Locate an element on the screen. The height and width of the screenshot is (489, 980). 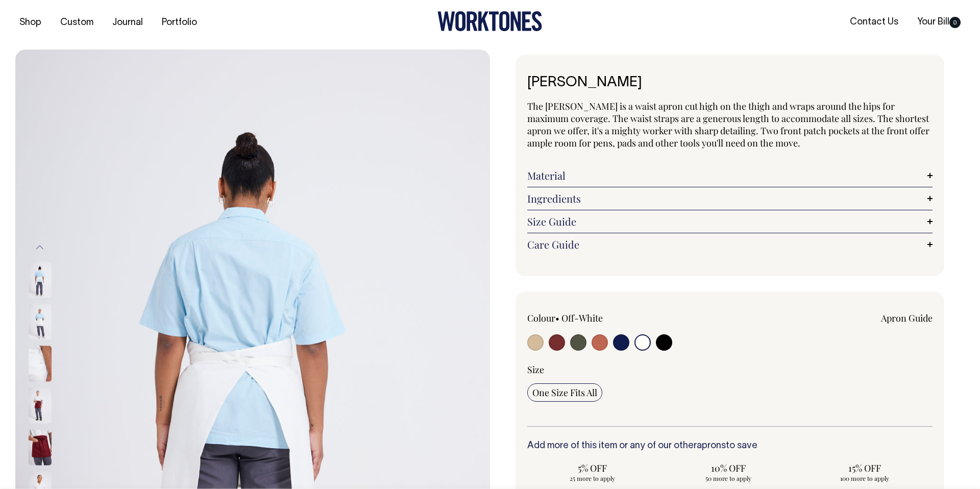
input: 5% OFF 25 more to apply is located at coordinates (592, 472).